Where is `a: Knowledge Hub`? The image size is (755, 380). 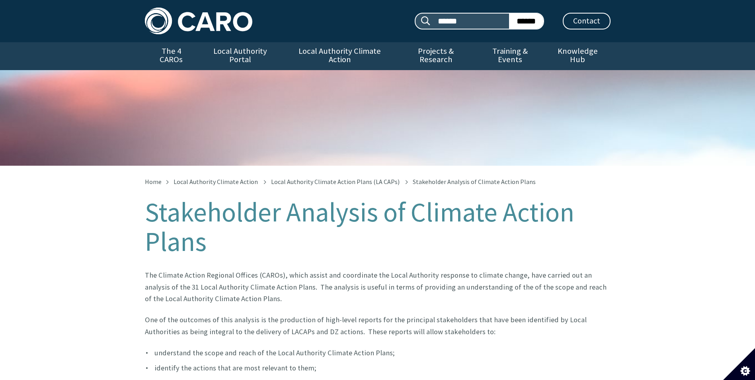 a: Knowledge Hub is located at coordinates (578, 56).